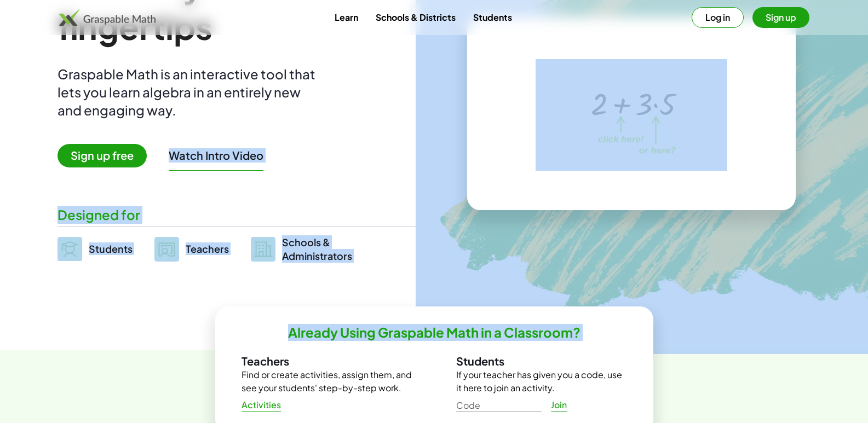 The height and width of the screenshot is (423, 868). What do you see at coordinates (111, 248) in the screenshot?
I see `span: Students` at bounding box center [111, 248].